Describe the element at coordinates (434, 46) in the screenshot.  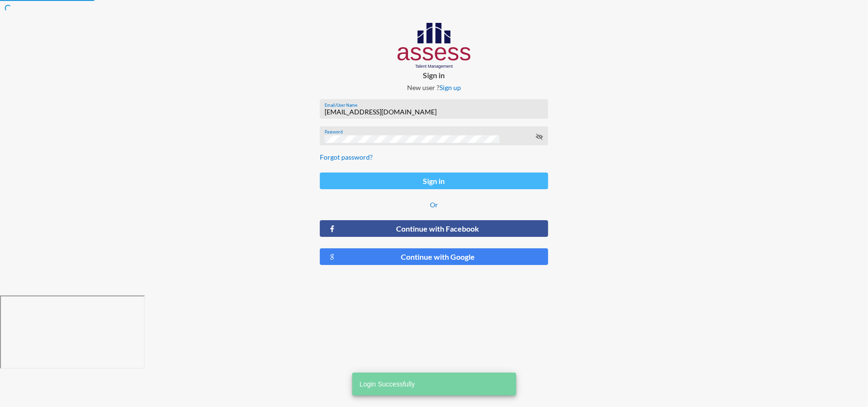
I see `img: AssessLogoo.svg` at that location.